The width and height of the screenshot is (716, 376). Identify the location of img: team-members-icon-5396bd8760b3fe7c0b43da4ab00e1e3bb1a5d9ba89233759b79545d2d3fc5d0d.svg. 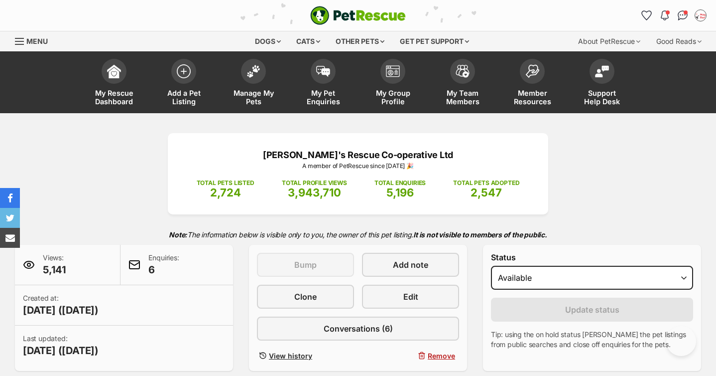
(463, 71).